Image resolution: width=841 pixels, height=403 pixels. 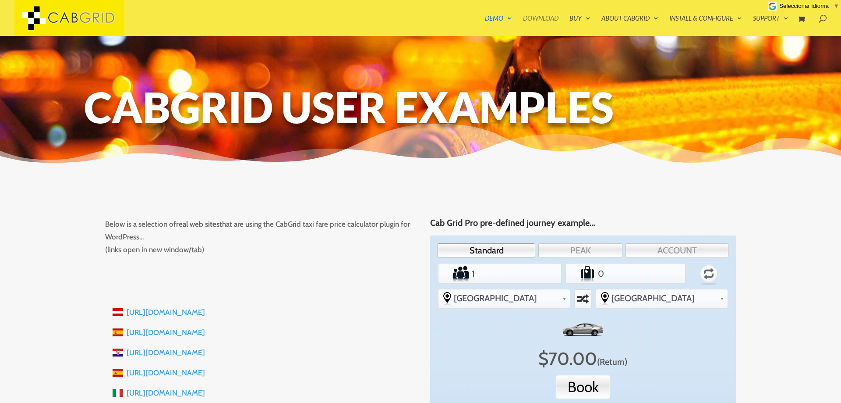 What do you see at coordinates (573, 358) in the screenshot?
I see `span: 70.00` at bounding box center [573, 358].